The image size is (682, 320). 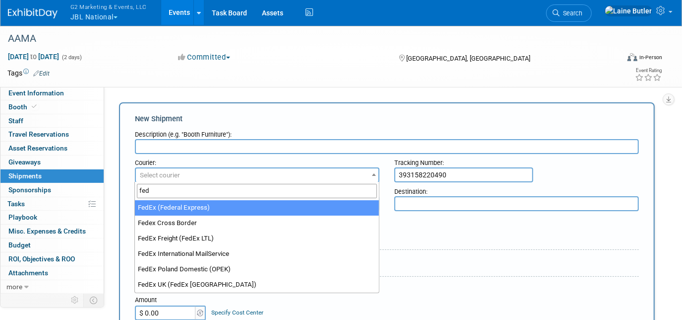 I want to click on div: In-Person, so click(x=651, y=57).